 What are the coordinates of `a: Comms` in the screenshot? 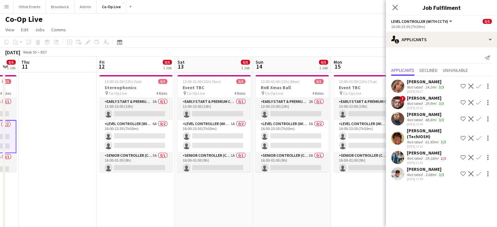 It's located at (58, 30).